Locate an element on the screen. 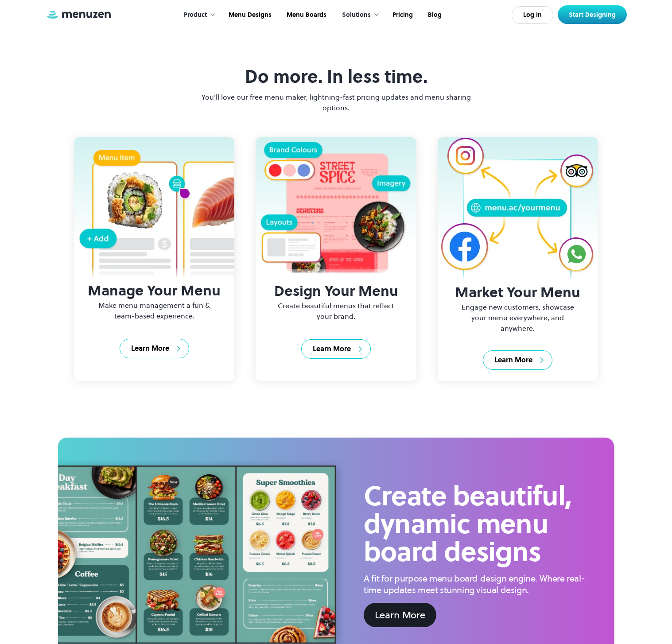  h3: Design Your Menu is located at coordinates (336, 291).